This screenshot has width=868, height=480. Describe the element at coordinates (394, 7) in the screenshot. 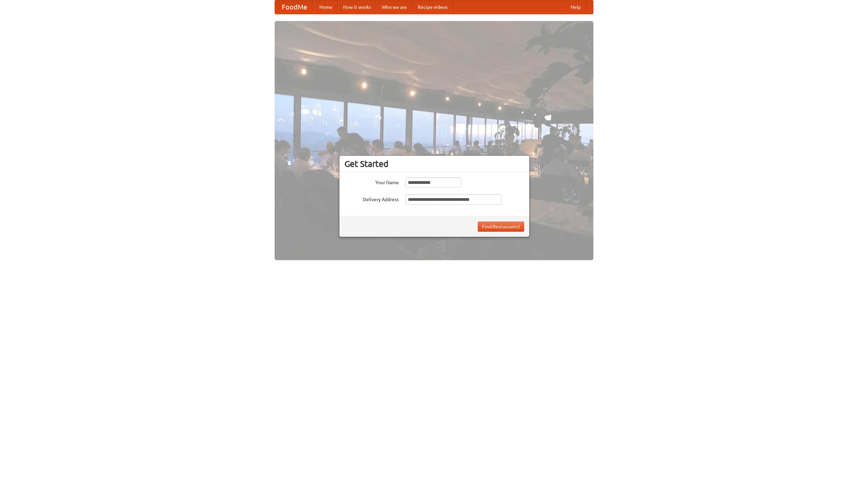

I see `a: Who we are` at that location.